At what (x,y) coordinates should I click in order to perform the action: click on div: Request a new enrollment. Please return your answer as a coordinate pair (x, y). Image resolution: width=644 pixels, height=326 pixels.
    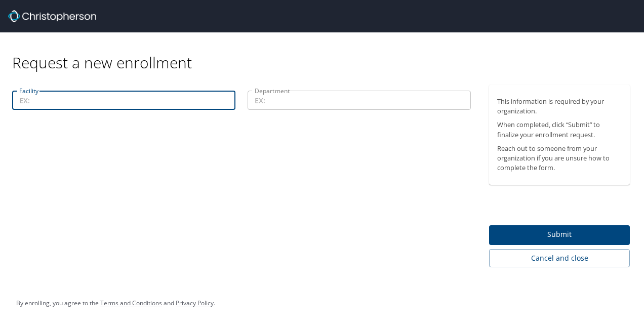
    Looking at the image, I should click on (325, 52).